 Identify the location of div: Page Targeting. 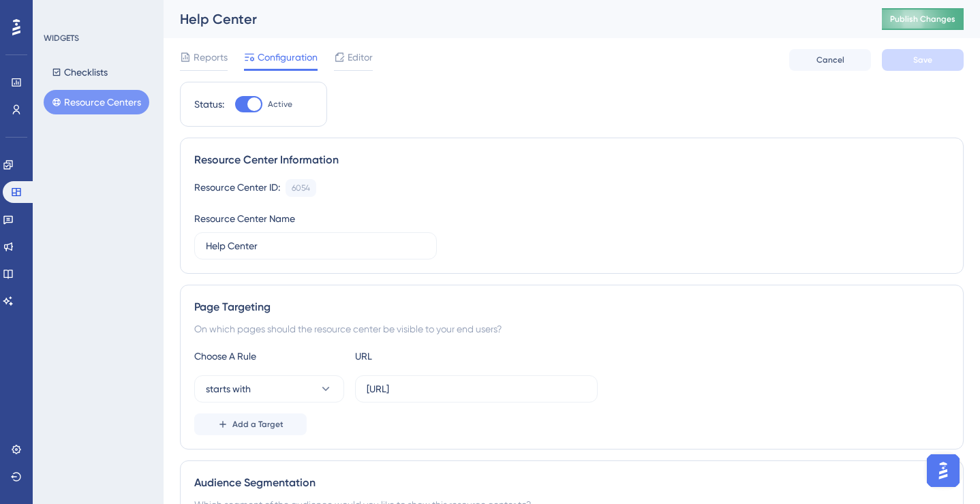
(572, 307).